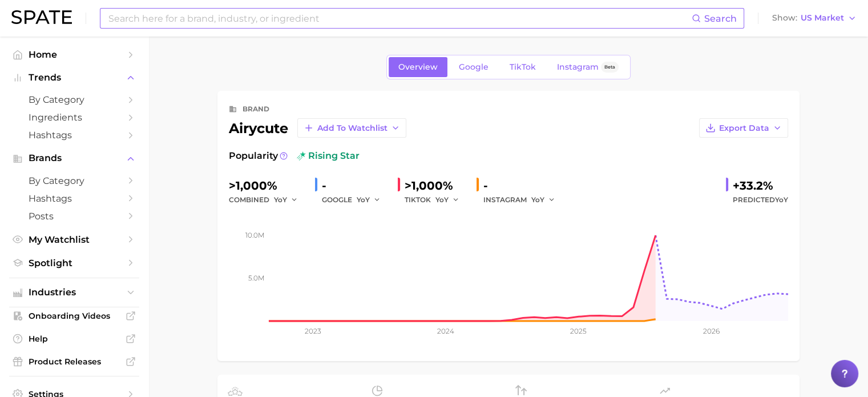 The width and height of the screenshot is (868, 397). What do you see at coordinates (588, 67) in the screenshot?
I see `a: InstagramBeta` at bounding box center [588, 67].